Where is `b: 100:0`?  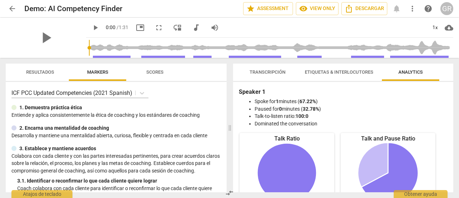
b: 100:0 is located at coordinates (302, 116).